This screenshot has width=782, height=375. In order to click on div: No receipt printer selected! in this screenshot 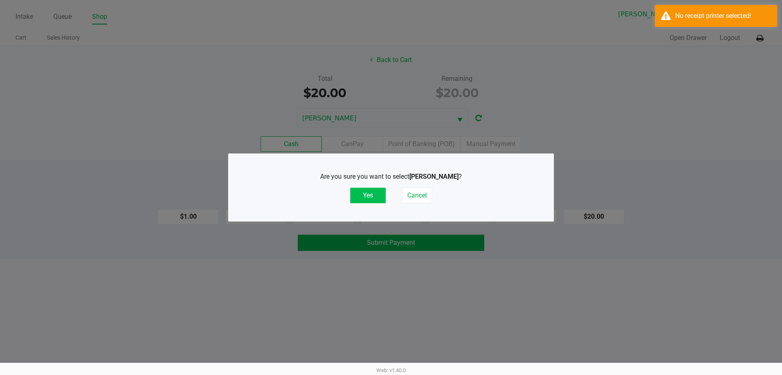, I will do `click(723, 16)`.